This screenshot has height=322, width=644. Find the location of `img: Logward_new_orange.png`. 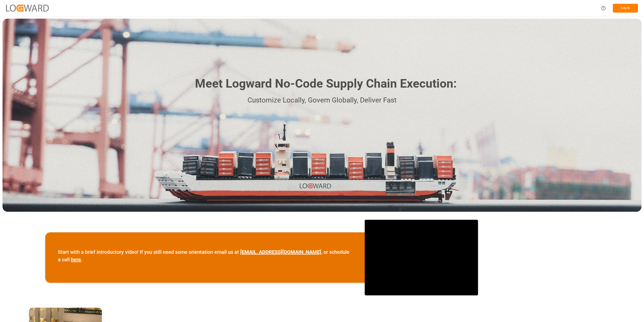

img: Logward_new_orange.png is located at coordinates (27, 8).